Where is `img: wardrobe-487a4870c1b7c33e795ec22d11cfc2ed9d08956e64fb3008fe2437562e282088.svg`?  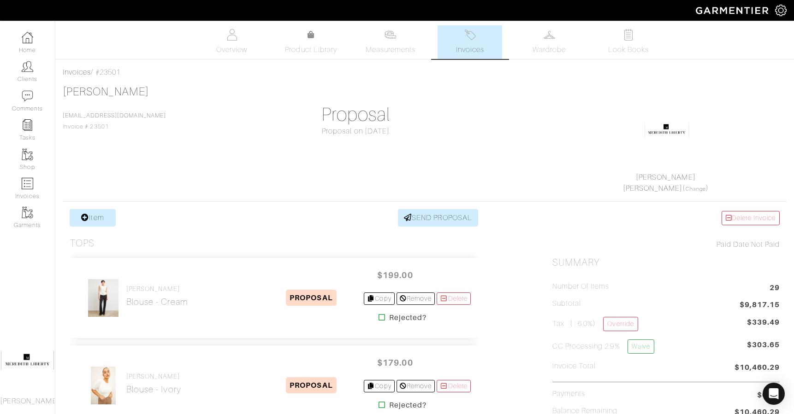 img: wardrobe-487a4870c1b7c33e795ec22d11cfc2ed9d08956e64fb3008fe2437562e282088.svg is located at coordinates (549, 35).